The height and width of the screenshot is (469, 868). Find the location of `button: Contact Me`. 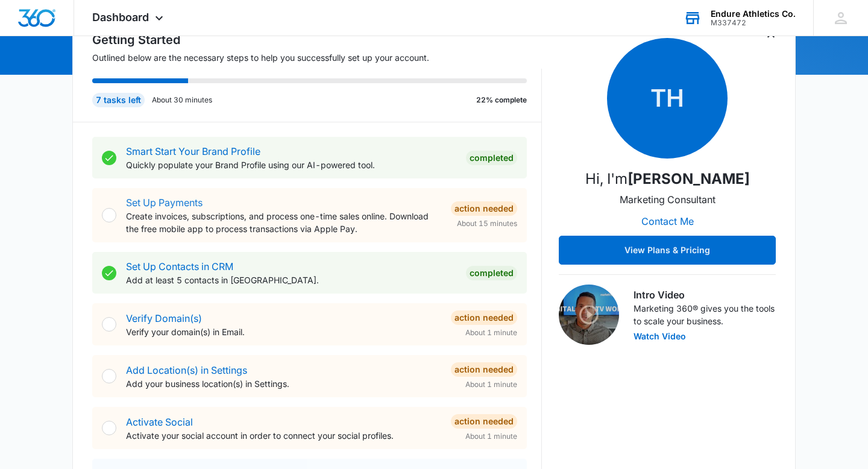

button: Contact Me is located at coordinates (667, 221).